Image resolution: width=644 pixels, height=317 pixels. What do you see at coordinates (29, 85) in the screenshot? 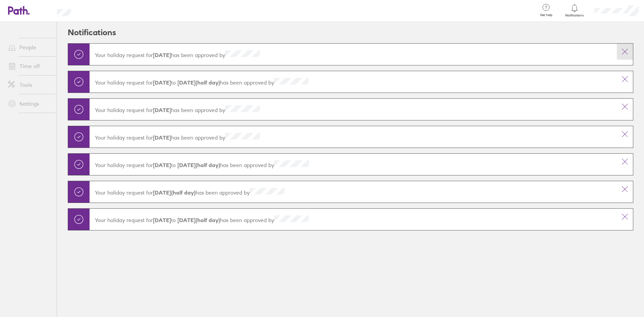
I see `a: Tools` at bounding box center [29, 85].